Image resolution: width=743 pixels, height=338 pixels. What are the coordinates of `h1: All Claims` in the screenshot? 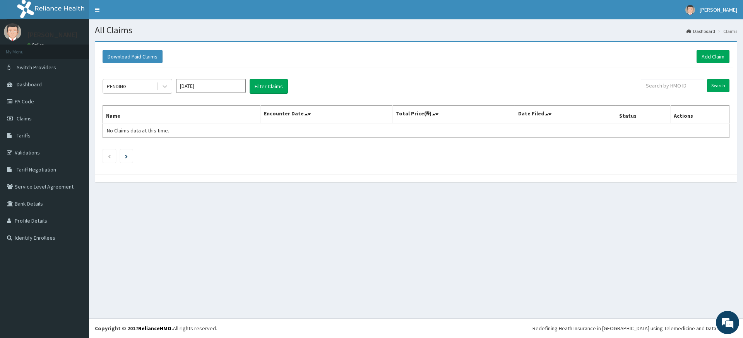 It's located at (416, 30).